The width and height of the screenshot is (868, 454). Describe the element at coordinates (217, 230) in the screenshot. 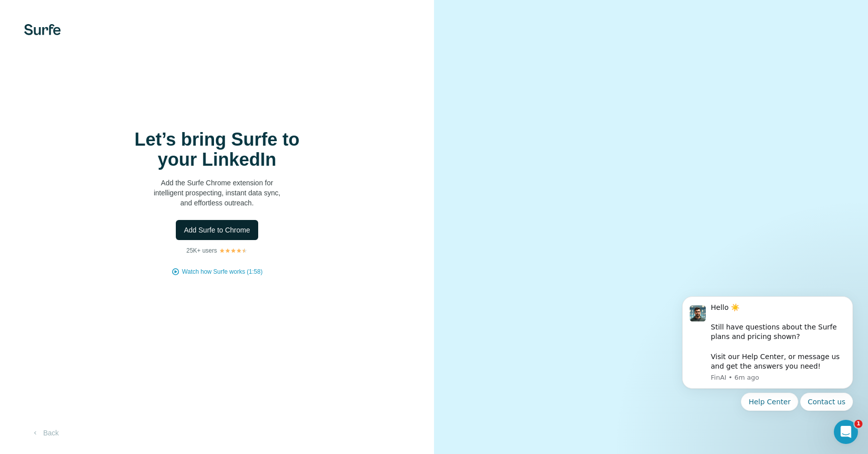

I see `button: Add Surfe to Chrome` at that location.